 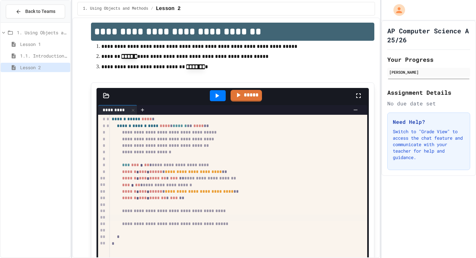 What do you see at coordinates (429, 60) in the screenshot?
I see `h2: Your Progress` at bounding box center [429, 60].